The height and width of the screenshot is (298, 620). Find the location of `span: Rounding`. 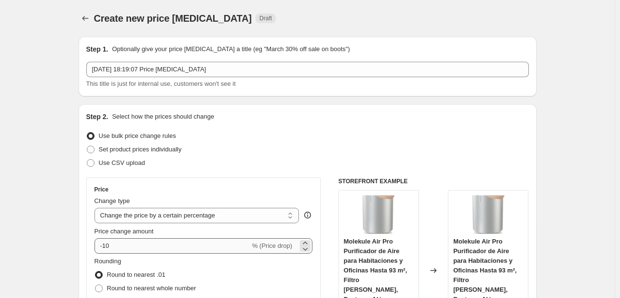

span: Rounding is located at coordinates (108, 261).